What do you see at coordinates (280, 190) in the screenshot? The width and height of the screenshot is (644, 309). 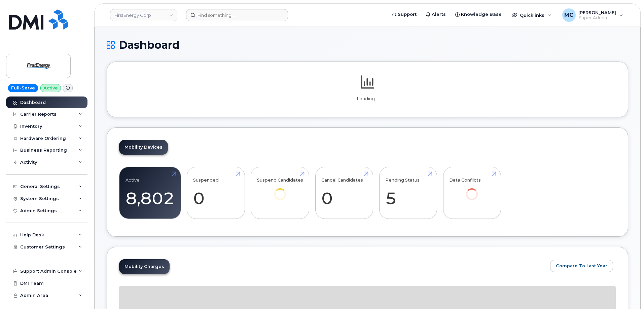 I see `a: Suspend Candidates` at bounding box center [280, 190].